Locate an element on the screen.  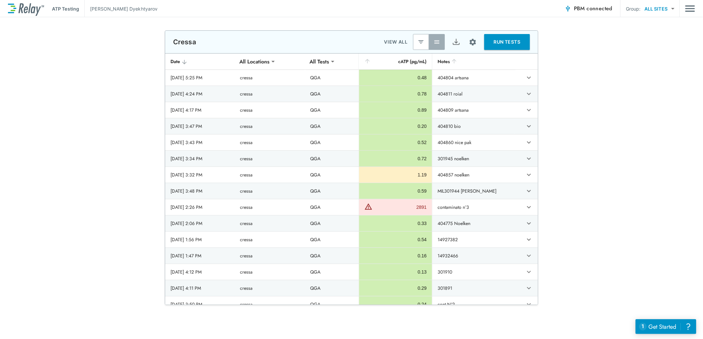
div: 0.16 is located at coordinates (395, 256).